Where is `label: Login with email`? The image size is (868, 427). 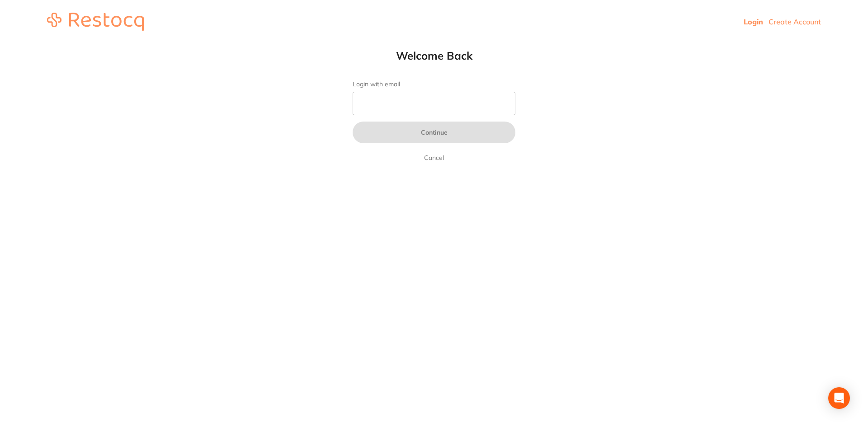 label: Login with email is located at coordinates (434, 84).